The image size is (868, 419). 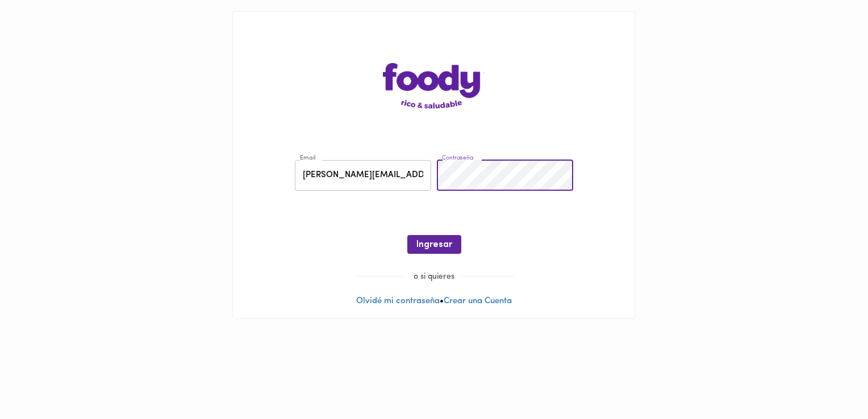 What do you see at coordinates (478, 301) in the screenshot?
I see `a: Crear una Cuenta` at bounding box center [478, 301].